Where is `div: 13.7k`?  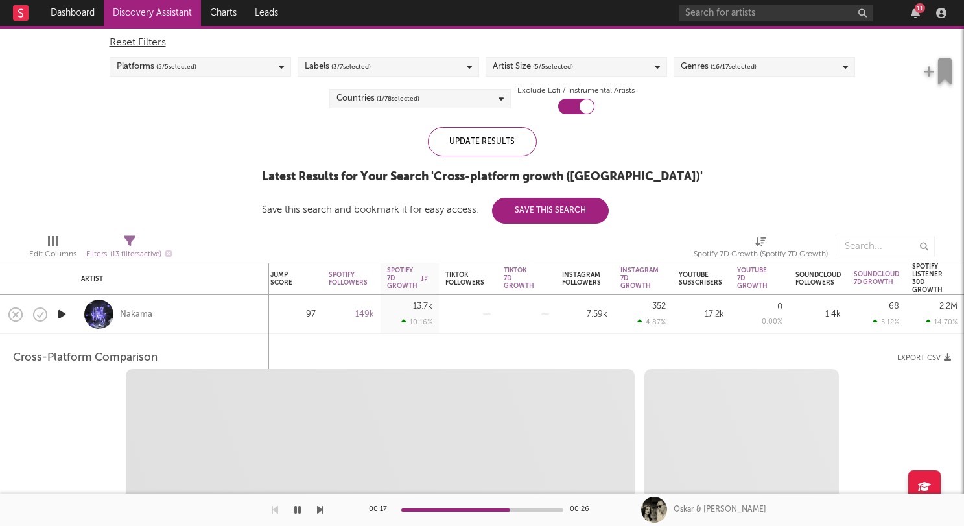
div: 13.7k is located at coordinates (423, 306).